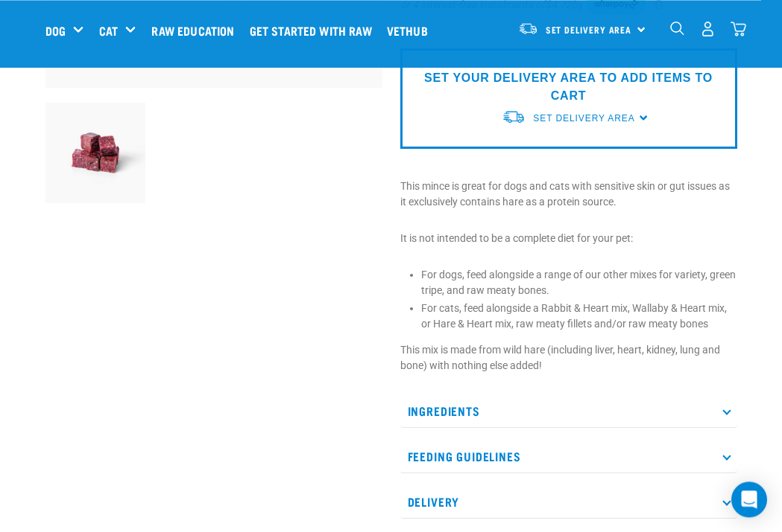  What do you see at coordinates (196, 30) in the screenshot?
I see `a: Raw Education` at bounding box center [196, 30].